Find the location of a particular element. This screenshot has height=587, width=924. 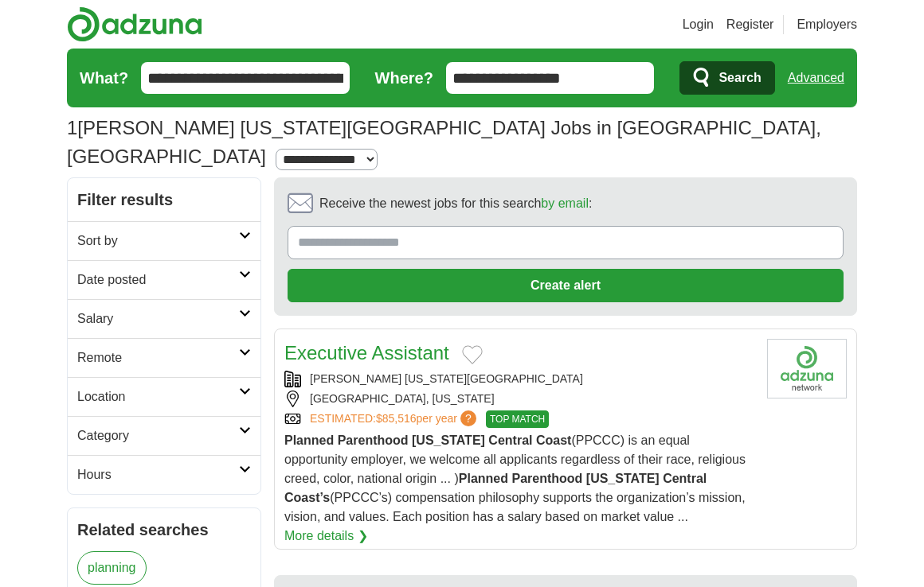

a: Category is located at coordinates (164, 436).